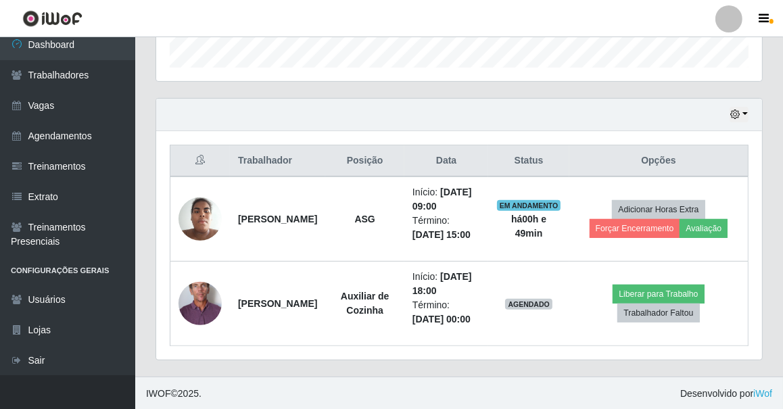 The height and width of the screenshot is (409, 783). I want to click on th: Trabalhador, so click(277, 161).